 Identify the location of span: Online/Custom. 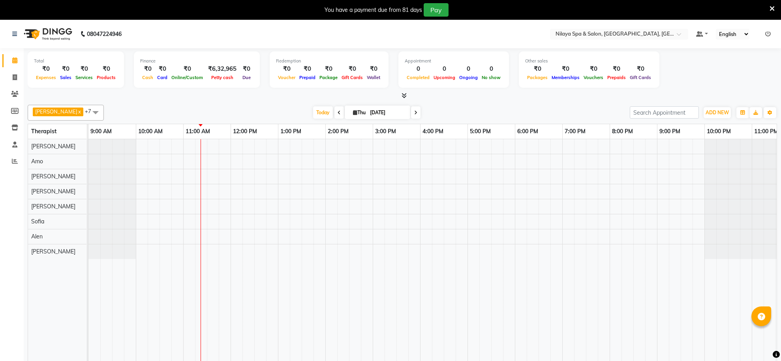
(187, 77).